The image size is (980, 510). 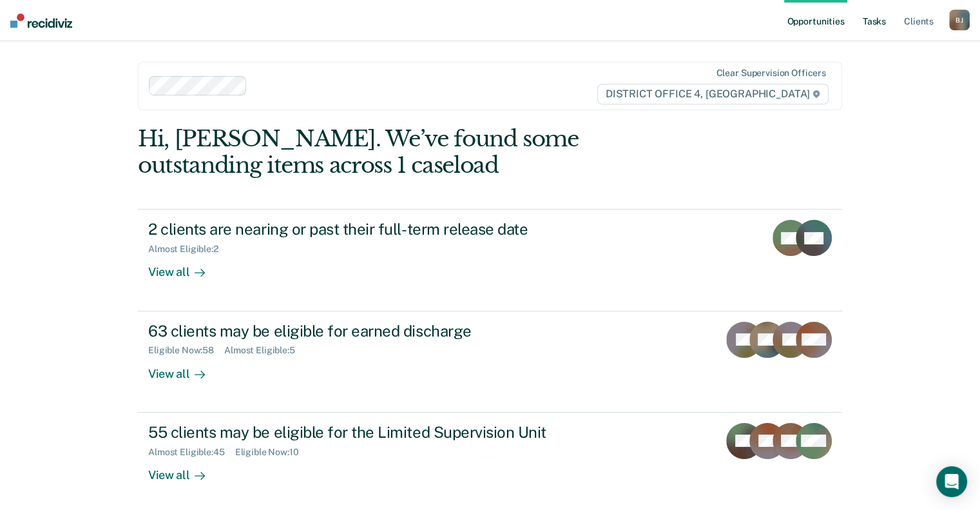 What do you see at coordinates (272, 452) in the screenshot?
I see `div: Eligible Now : 10` at bounding box center [272, 452].